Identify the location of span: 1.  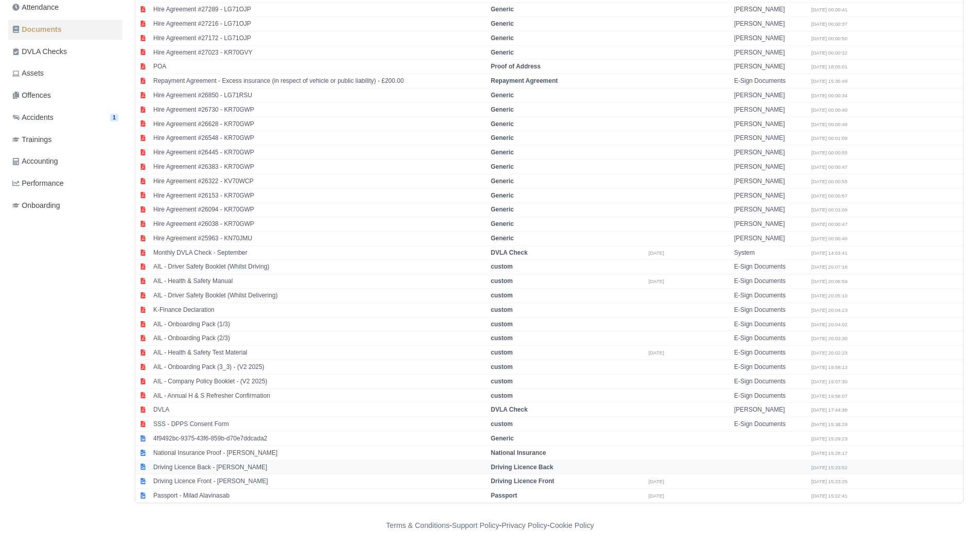
(114, 117).